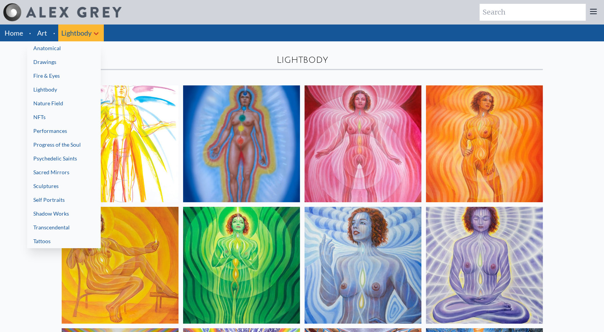 This screenshot has width=604, height=332. I want to click on a: Progress of the Soul, so click(64, 145).